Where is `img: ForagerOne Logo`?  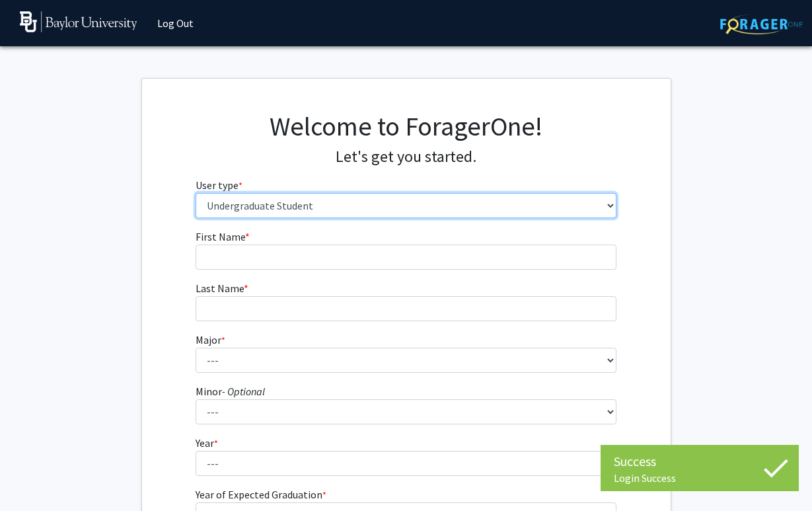
img: ForagerOne Logo is located at coordinates (761, 24).